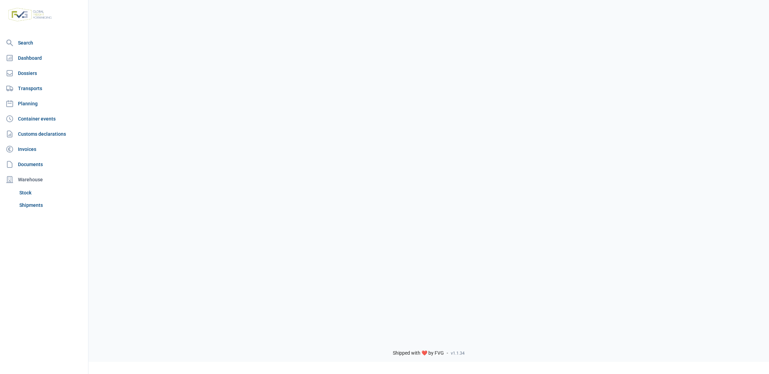 This screenshot has width=769, height=374. I want to click on a: Transports, so click(44, 88).